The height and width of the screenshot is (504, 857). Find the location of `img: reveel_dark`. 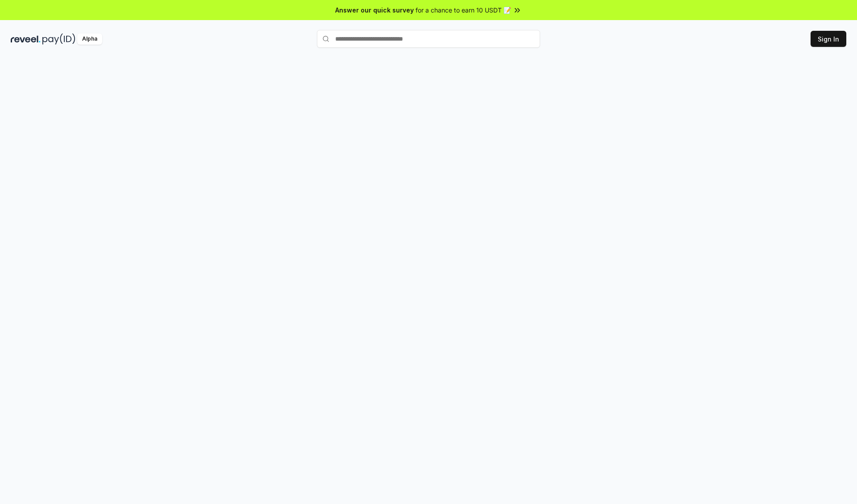

img: reveel_dark is located at coordinates (25, 39).